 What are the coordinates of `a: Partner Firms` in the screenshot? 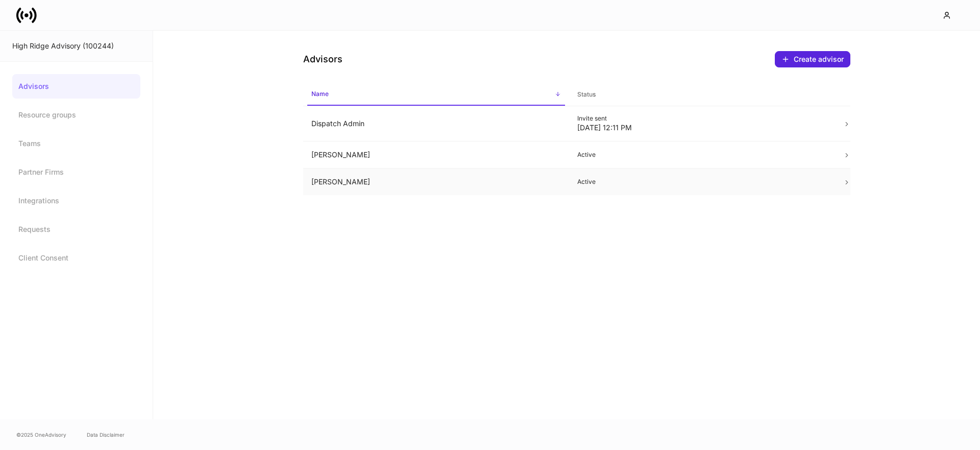 It's located at (76, 173).